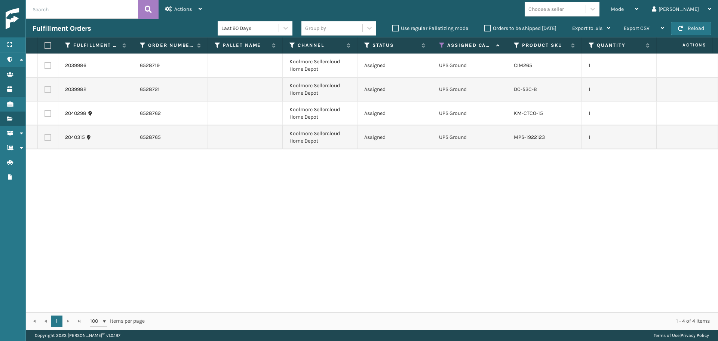 The height and width of the screenshot is (341, 718). Describe the element at coordinates (695, 335) in the screenshot. I see `a: Privacy Policy` at that location.